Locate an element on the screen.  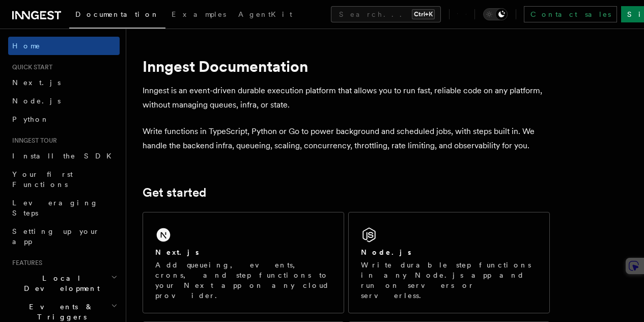
span: Python is located at coordinates (30, 119).